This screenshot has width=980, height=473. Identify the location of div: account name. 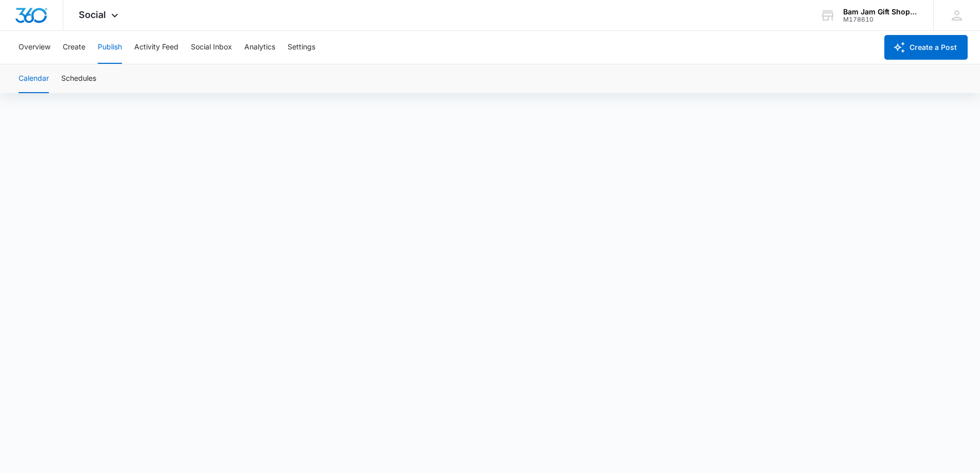
(881, 12).